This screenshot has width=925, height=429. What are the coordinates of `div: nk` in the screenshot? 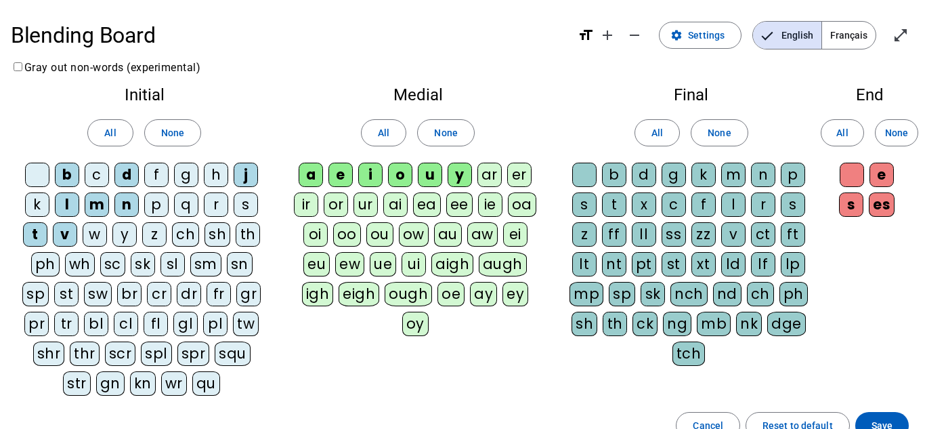 It's located at (749, 324).